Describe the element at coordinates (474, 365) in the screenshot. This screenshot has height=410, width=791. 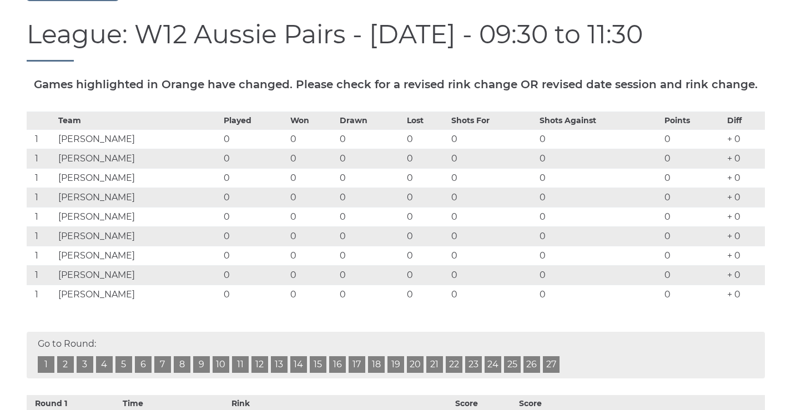
I see `a: 23` at that location.